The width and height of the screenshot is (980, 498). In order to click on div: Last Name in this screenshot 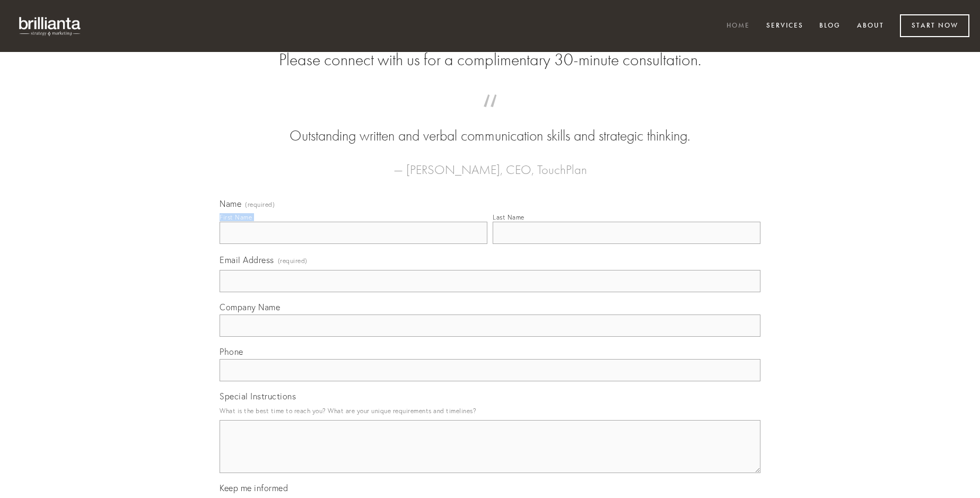, I will do `click(509, 217)`.